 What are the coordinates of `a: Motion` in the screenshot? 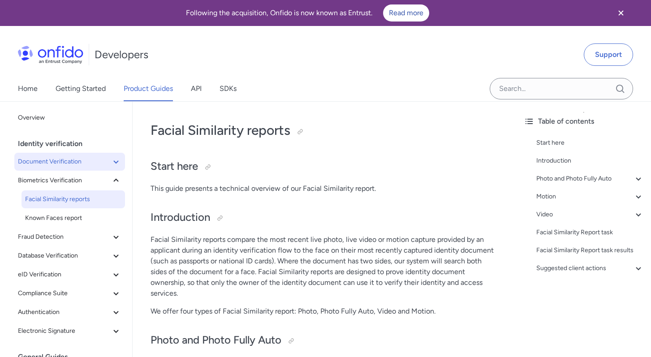 It's located at (590, 197).